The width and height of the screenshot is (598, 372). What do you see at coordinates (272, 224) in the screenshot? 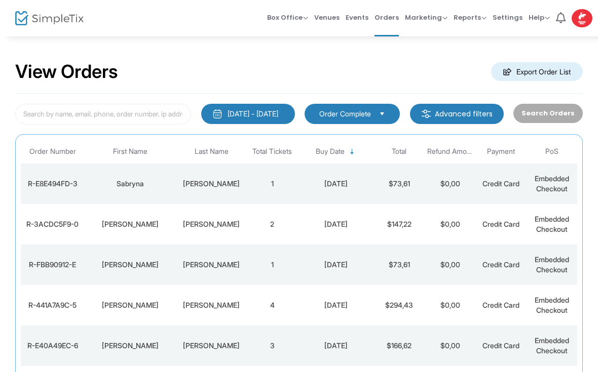
I see `td: 2` at bounding box center [272, 224].